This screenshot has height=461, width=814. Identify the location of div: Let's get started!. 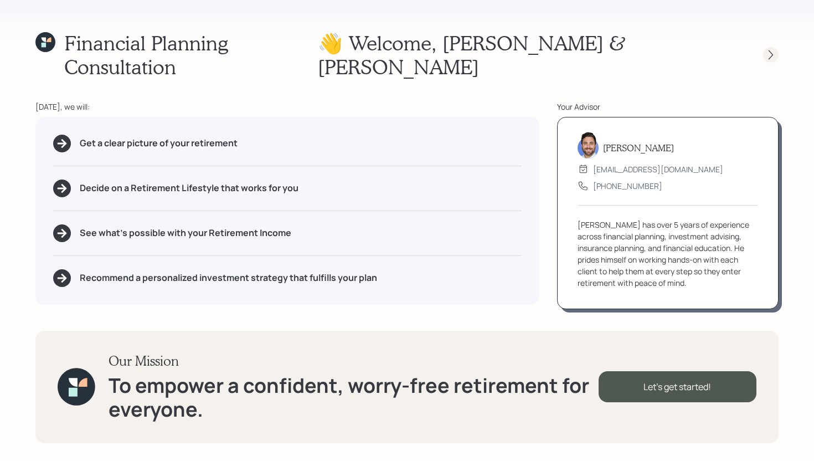
(678, 387).